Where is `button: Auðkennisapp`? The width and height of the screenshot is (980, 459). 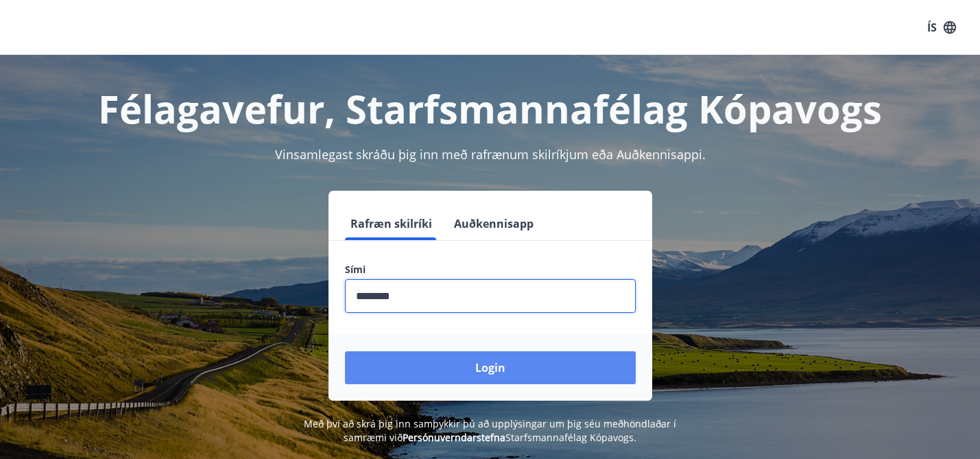
button: Auðkennisapp is located at coordinates (494, 224).